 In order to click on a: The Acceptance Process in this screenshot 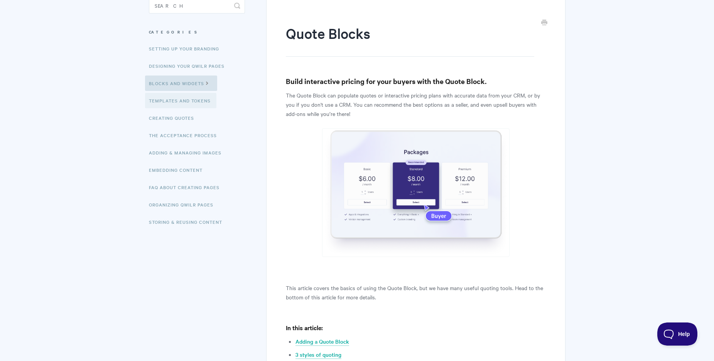, I will do `click(185, 135)`.